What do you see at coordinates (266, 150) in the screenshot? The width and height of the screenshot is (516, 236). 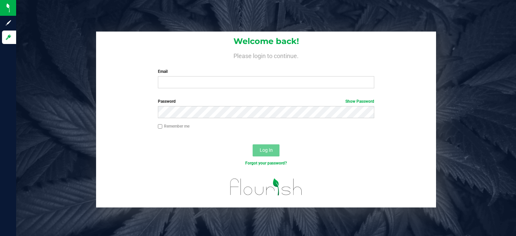 I see `span: Log In` at bounding box center [266, 150].